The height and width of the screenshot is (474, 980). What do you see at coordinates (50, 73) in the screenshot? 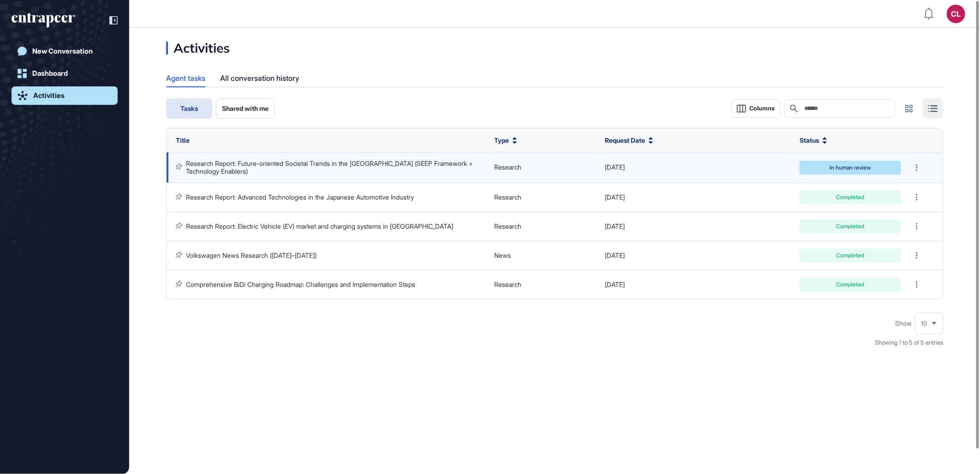
I see `div: Dashboard` at bounding box center [50, 73].